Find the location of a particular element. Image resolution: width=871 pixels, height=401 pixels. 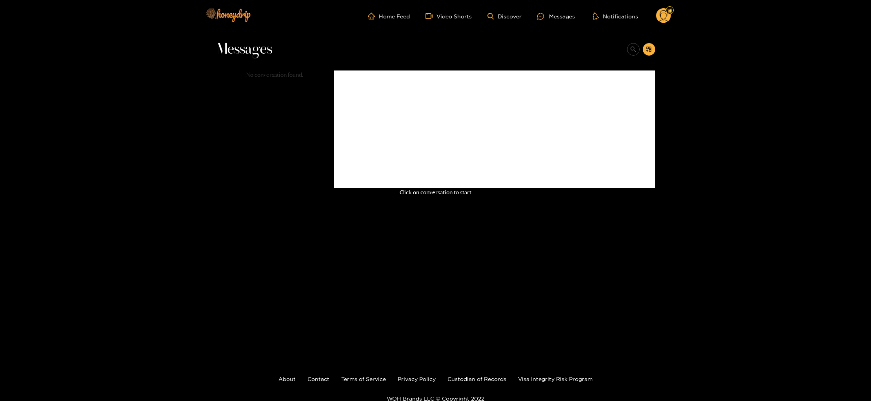

a: Visa Integrity Risk Program is located at coordinates (555, 379).